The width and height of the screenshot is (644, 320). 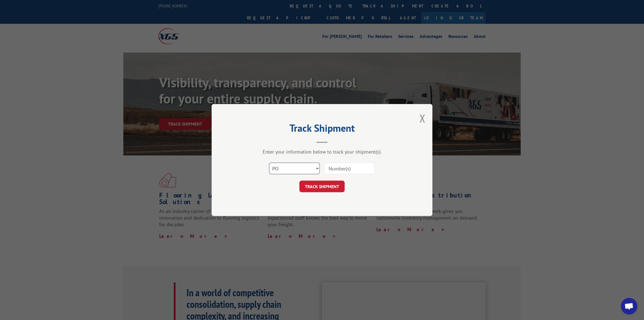 I want to click on input: Number(s), so click(x=350, y=168).